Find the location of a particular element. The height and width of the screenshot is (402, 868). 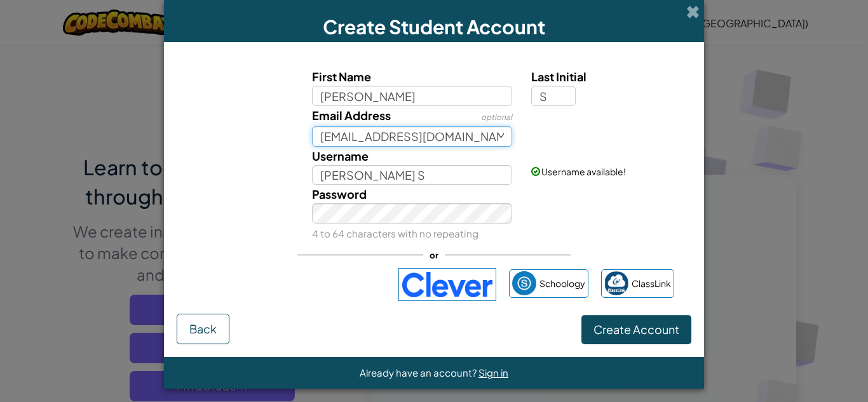

button: Back is located at coordinates (202, 329).